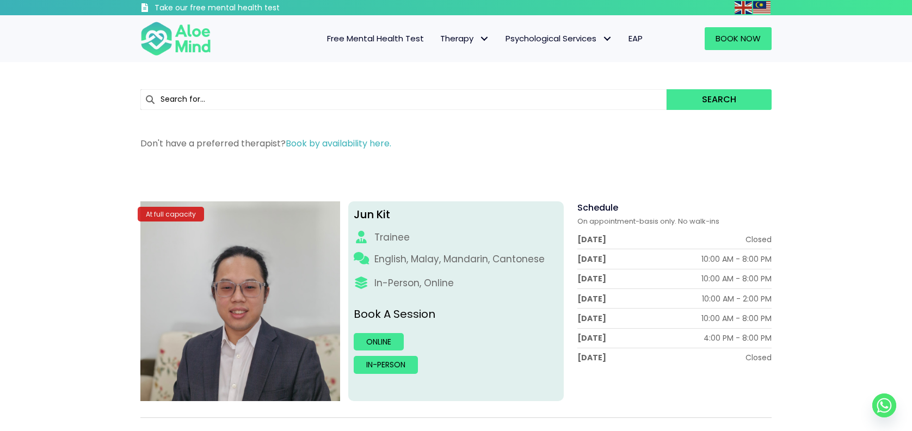 This screenshot has height=431, width=912. Describe the element at coordinates (738, 39) in the screenshot. I see `a: Book Now` at that location.